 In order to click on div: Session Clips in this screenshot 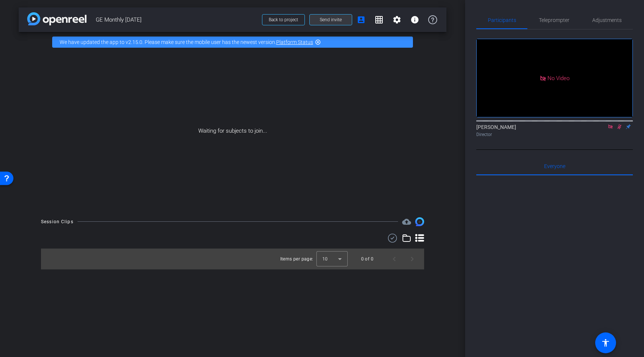, I will do `click(57, 222)`.